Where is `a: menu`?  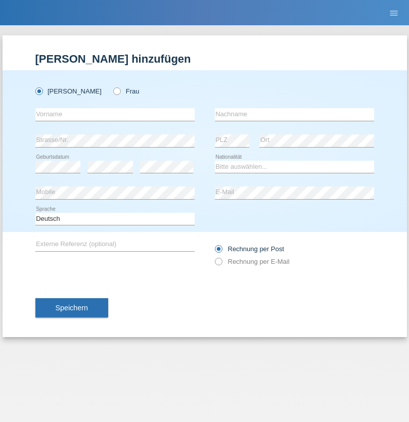
a: menu is located at coordinates (394, 13).